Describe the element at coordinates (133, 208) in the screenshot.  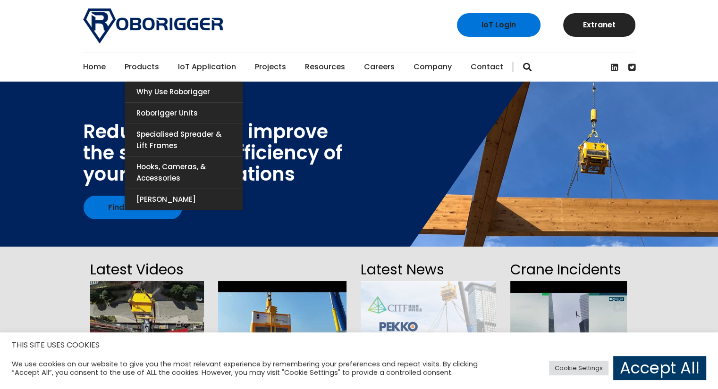
I see `a: Find out how` at that location.